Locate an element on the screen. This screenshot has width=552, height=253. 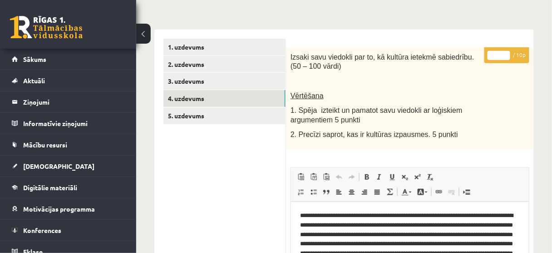
a: Math is located at coordinates (390, 192).